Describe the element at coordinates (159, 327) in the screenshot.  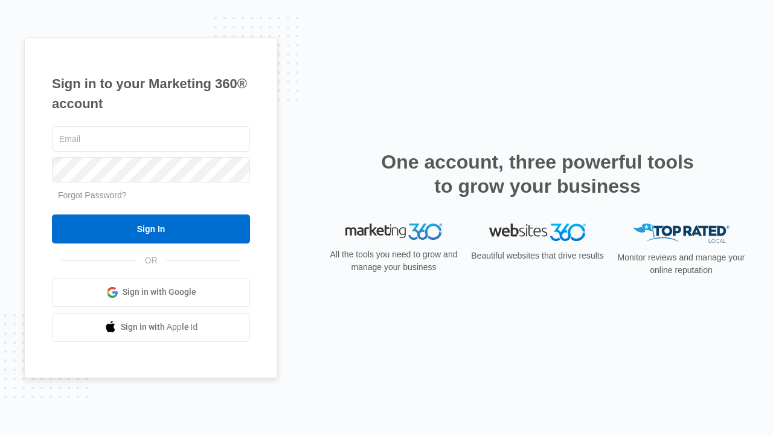
I see `span: Sign in with Apple Id` at that location.